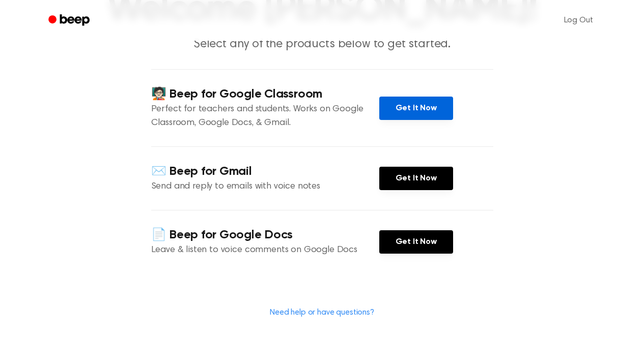 This screenshot has width=644, height=338. I want to click on h4: 🧑🏻‍🏫 Beep for Google Classroom, so click(265, 94).